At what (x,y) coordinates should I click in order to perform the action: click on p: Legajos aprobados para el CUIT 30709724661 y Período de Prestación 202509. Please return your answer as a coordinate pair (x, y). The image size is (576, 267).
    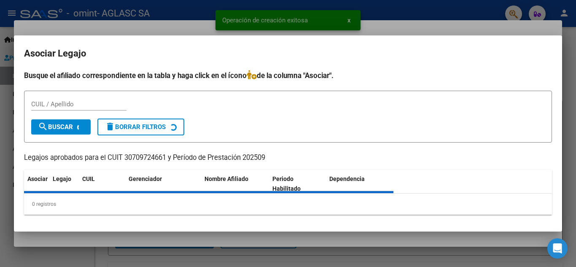
    Looking at the image, I should click on (288, 158).